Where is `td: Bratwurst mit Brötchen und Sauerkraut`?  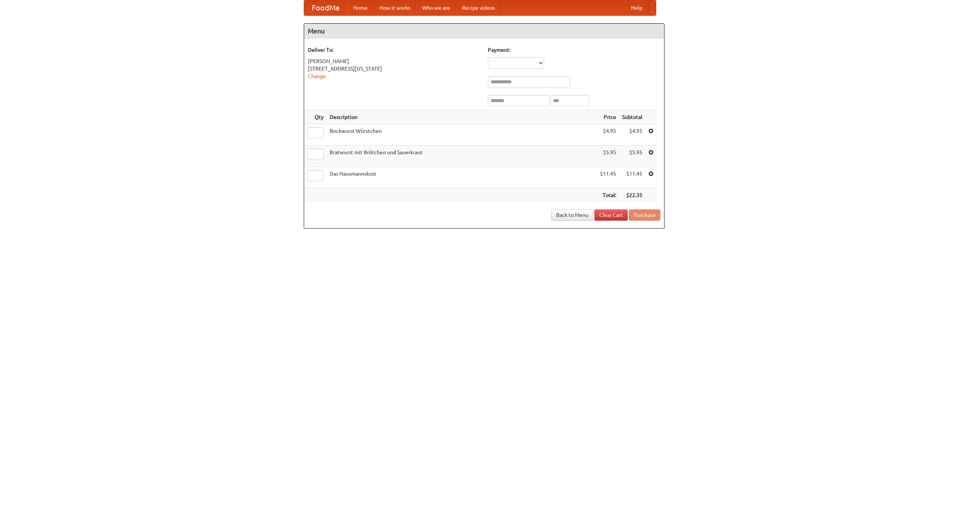 td: Bratwurst mit Brötchen und Sauerkraut is located at coordinates (462, 156).